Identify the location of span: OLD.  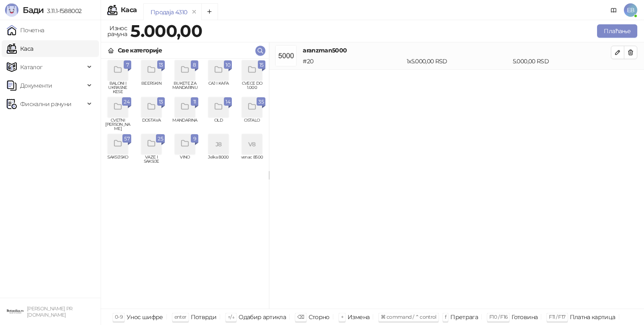
(218, 124).